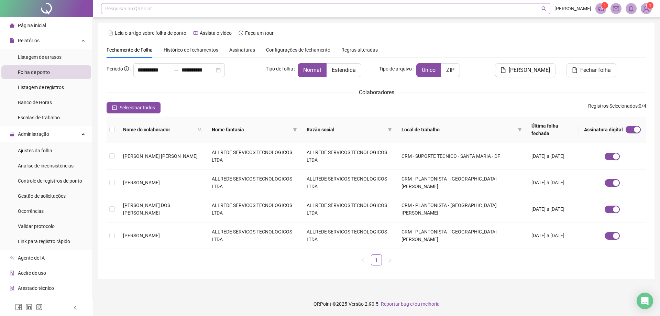 This screenshot has width=660, height=316. I want to click on span: Ocorrências, so click(31, 211).